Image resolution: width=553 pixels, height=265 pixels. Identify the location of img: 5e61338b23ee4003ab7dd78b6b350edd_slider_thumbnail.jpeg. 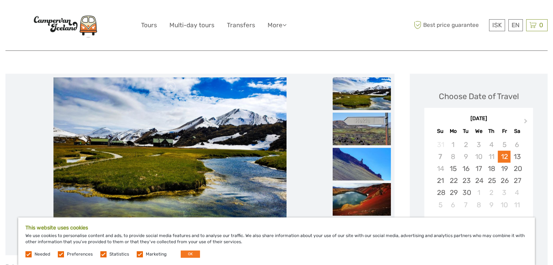
(362, 94).